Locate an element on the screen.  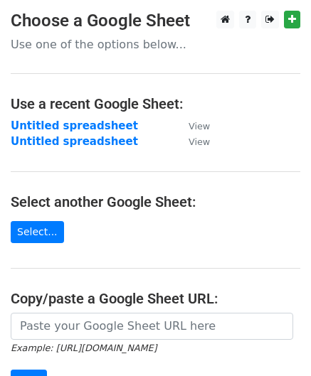
a: Select... is located at coordinates (37, 232).